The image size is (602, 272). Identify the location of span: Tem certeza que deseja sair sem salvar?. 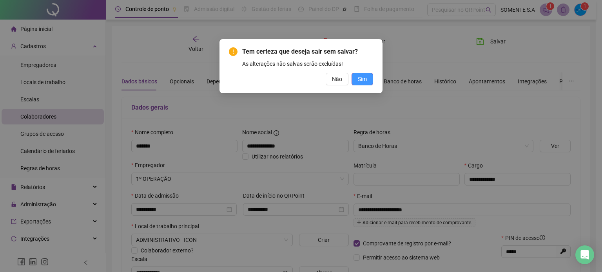
(300, 51).